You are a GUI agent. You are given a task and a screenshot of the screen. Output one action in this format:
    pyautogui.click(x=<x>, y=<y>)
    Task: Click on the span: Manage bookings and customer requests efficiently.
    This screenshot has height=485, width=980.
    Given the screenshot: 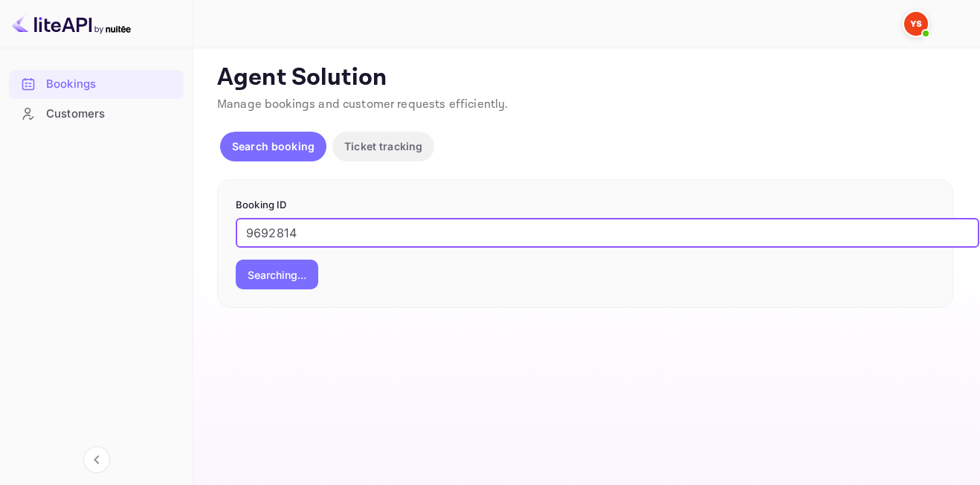 What is the action you would take?
    pyautogui.click(x=363, y=104)
    